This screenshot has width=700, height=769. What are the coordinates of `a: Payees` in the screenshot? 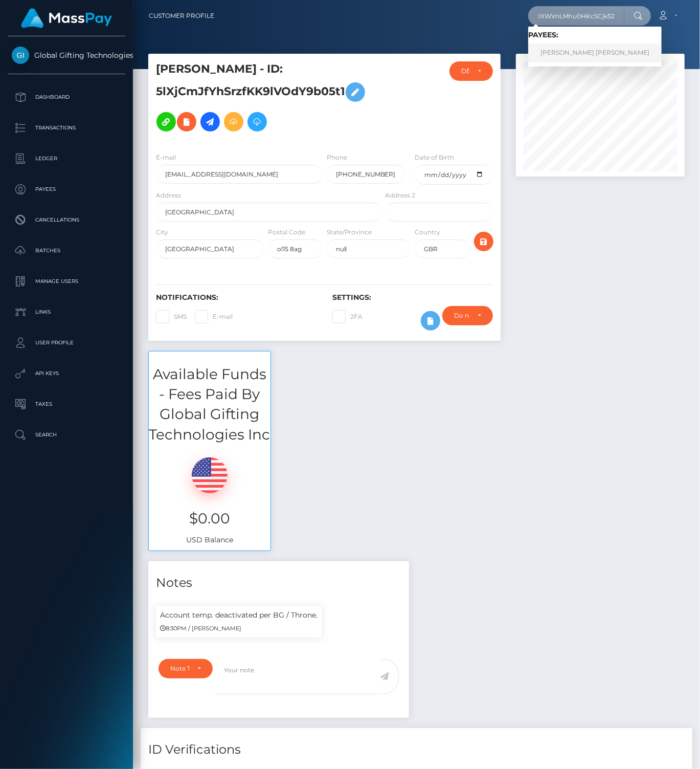 It's located at (67, 189).